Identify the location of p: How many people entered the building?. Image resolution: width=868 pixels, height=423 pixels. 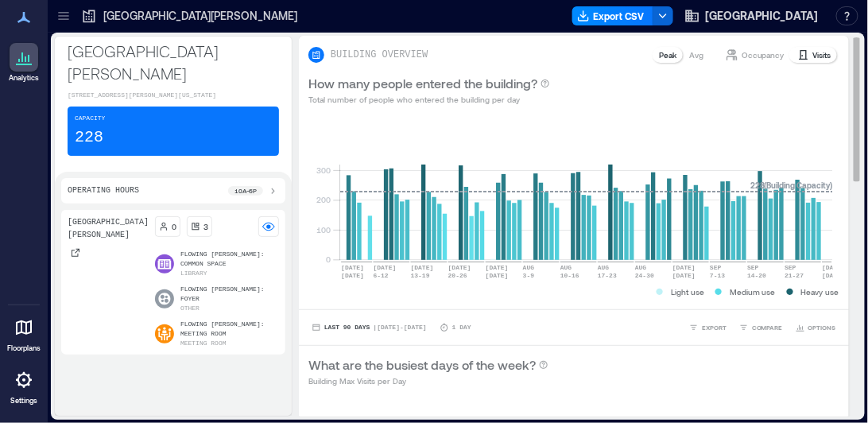
(423, 83).